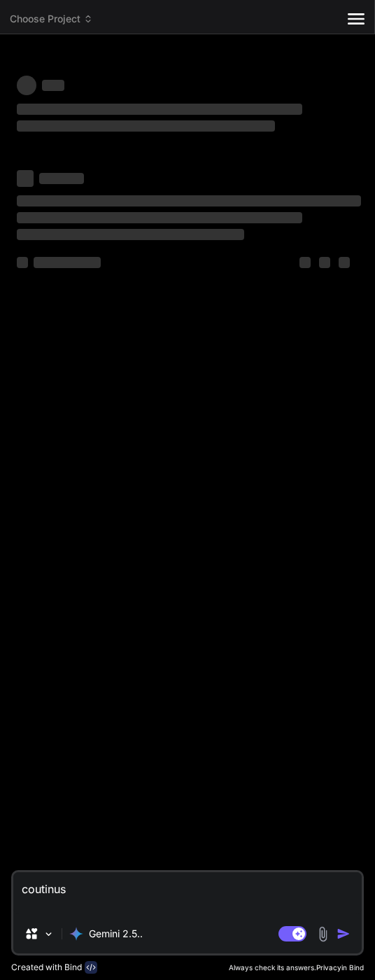  What do you see at coordinates (51, 19) in the screenshot?
I see `span: Choose Project` at bounding box center [51, 19].